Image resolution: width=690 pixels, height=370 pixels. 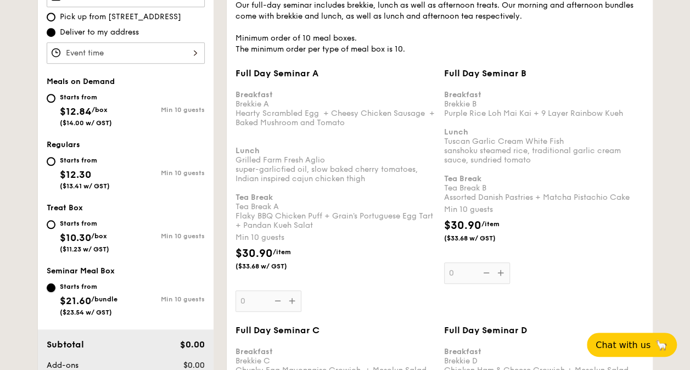 I want to click on span: Meals on Demand, so click(x=81, y=81).